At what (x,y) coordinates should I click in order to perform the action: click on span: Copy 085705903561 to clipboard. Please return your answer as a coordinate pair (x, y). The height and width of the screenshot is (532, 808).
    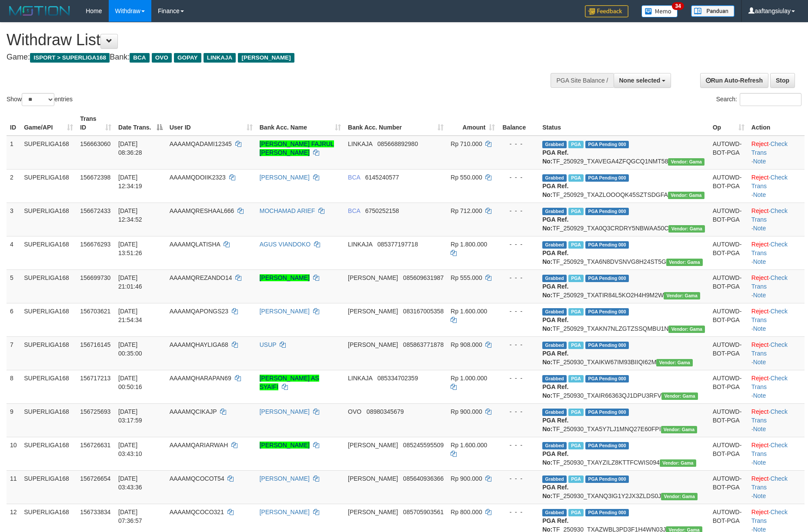
    Looking at the image, I should click on (423, 512).